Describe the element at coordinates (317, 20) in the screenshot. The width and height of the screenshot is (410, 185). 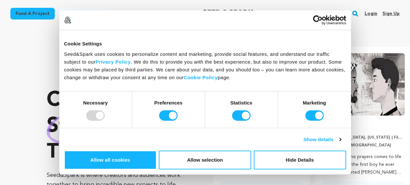
I see `a: Usercentrics Cookiebot - opens in a new window` at that location.